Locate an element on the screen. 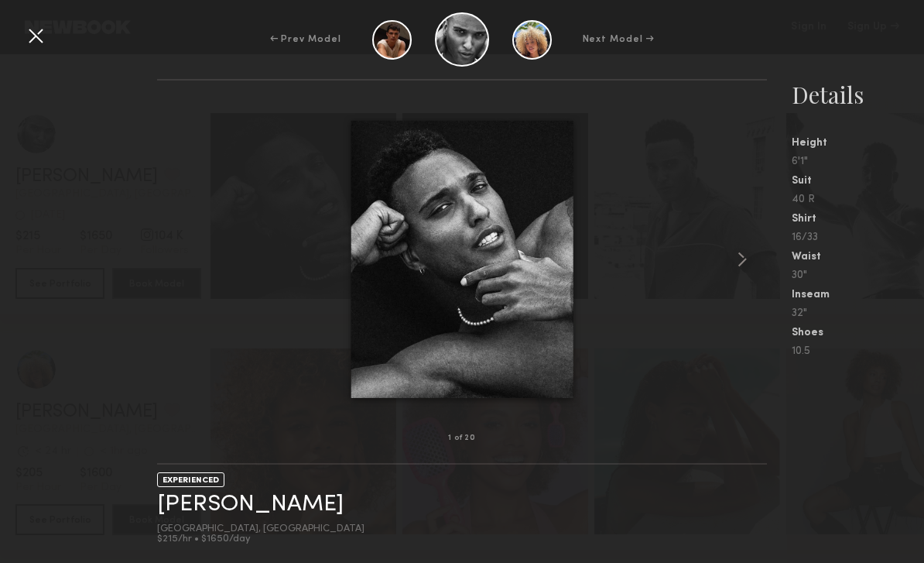  div: Inseam is located at coordinates (858, 295).